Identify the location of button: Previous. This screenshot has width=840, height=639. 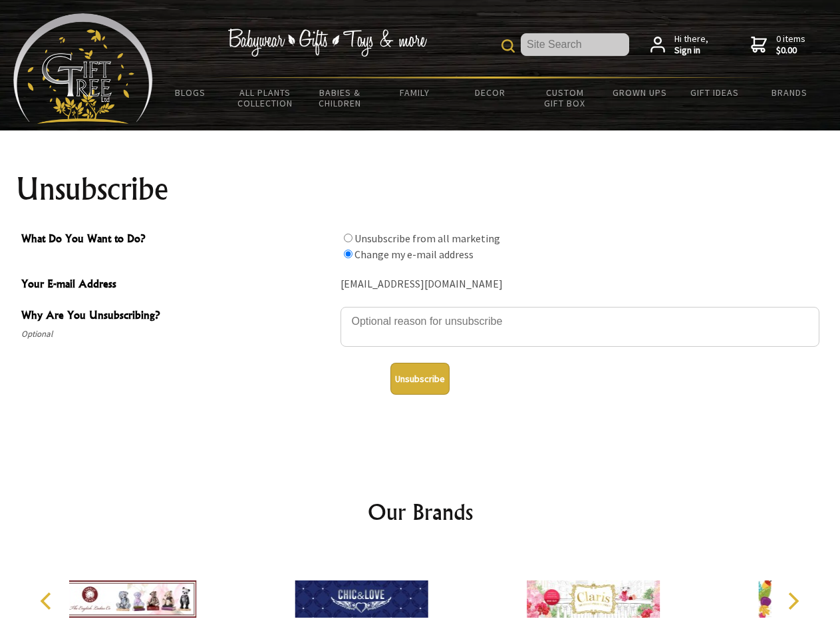
(48, 601).